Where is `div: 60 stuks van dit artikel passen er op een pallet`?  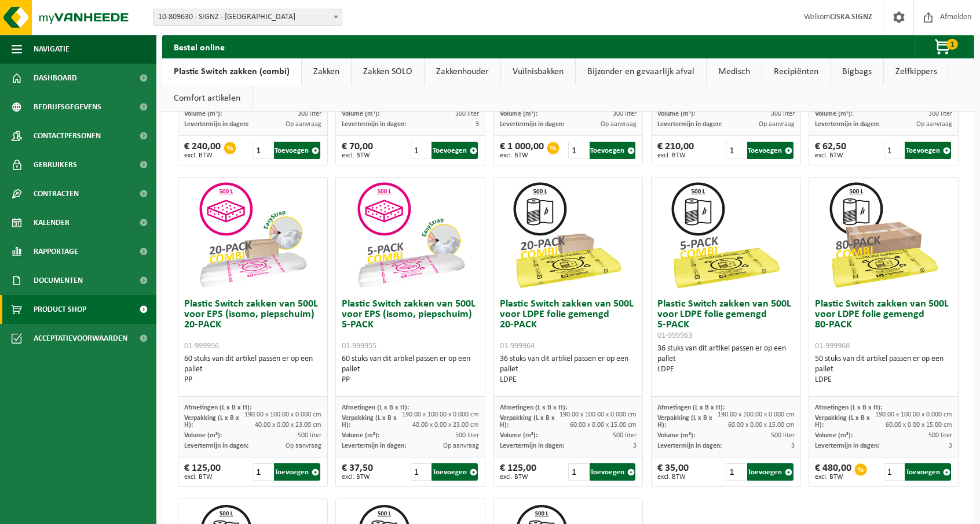 div: 60 stuks van dit artikel passen er op een pallet is located at coordinates (410, 370).